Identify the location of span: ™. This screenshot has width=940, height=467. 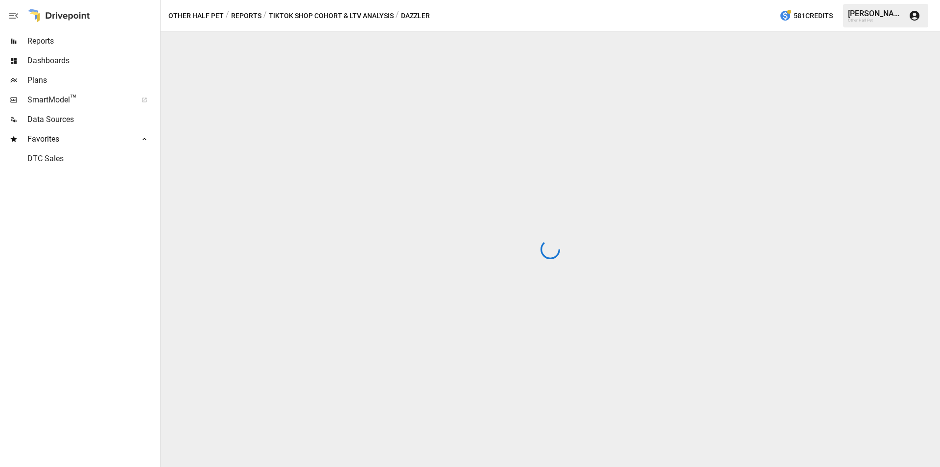
(73, 98).